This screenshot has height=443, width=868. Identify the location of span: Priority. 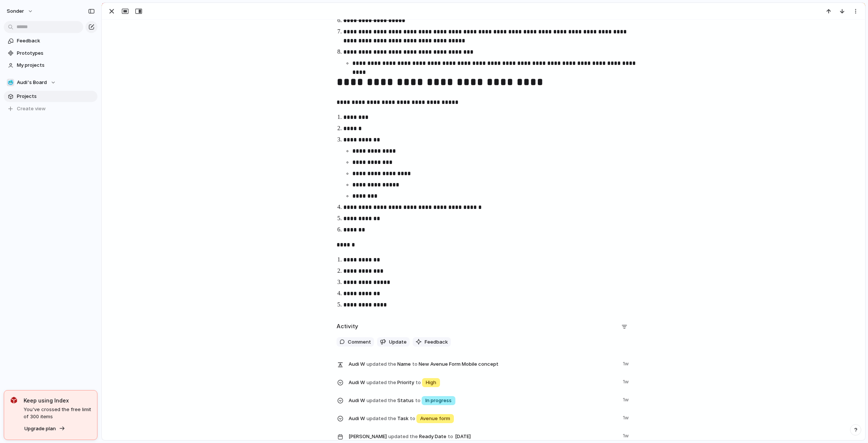
(483, 382).